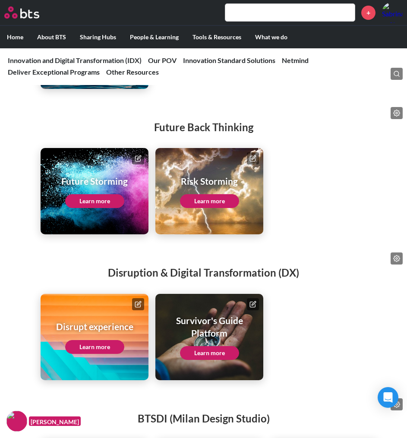 The image size is (407, 438). What do you see at coordinates (22, 13) in the screenshot?
I see `img: BTS Logo` at bounding box center [22, 13].